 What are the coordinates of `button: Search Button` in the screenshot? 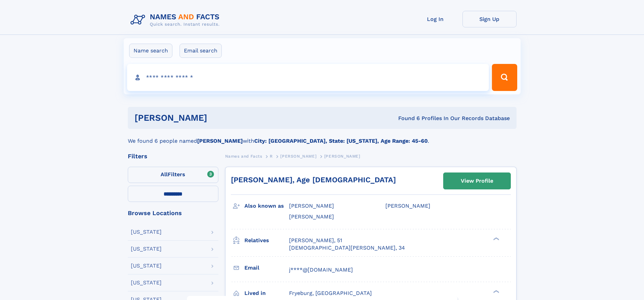 It's located at (504, 77).